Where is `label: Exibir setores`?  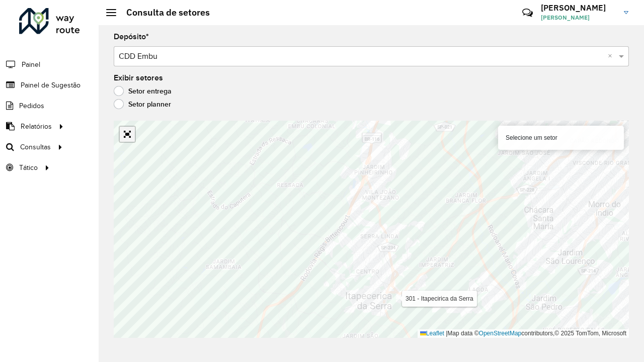 label: Exibir setores is located at coordinates (138, 78).